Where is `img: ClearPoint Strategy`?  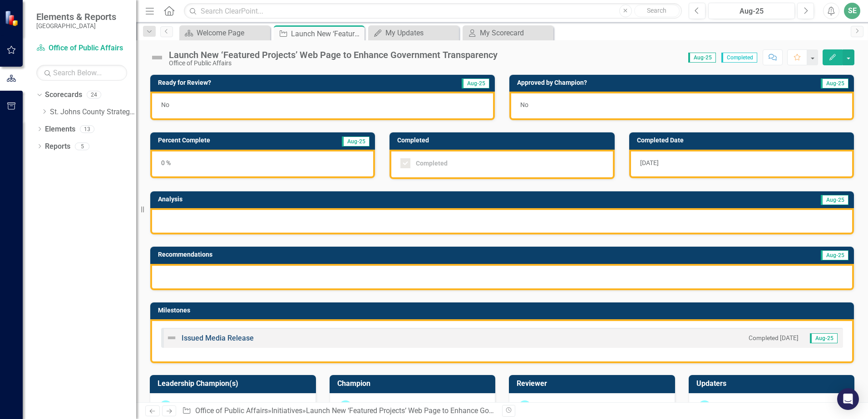
img: ClearPoint Strategy is located at coordinates (12, 18).